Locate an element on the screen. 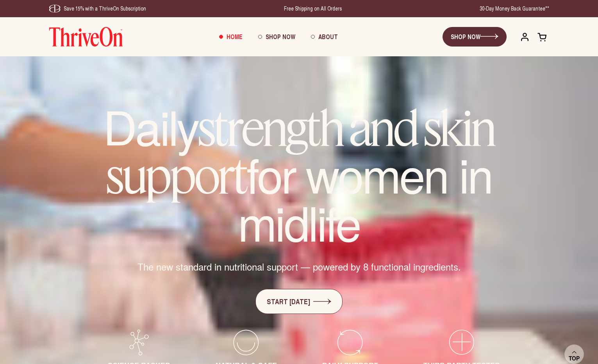 This screenshot has height=364, width=598. span: The new standard in nutritional support — powered by 8 functional ingredients. is located at coordinates (299, 266).